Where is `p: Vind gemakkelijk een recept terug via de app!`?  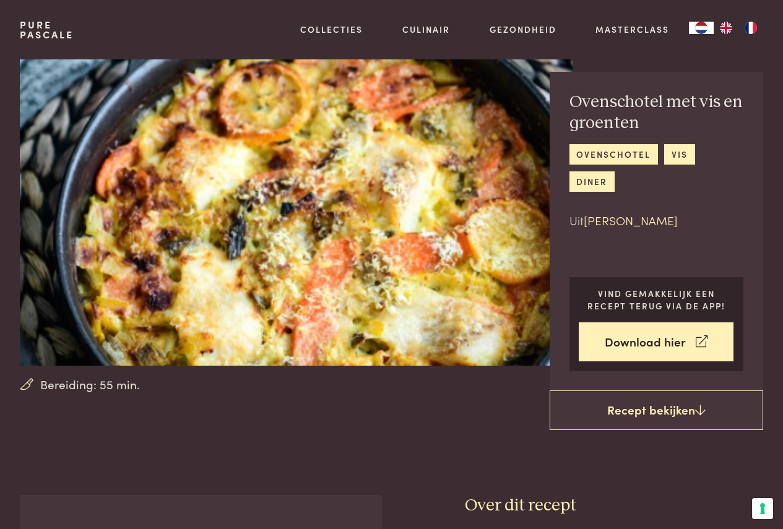
p: Vind gemakkelijk een recept terug via de app! is located at coordinates (656, 300).